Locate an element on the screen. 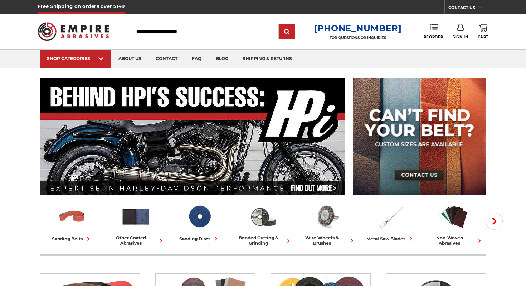 Image resolution: width=526 pixels, height=286 pixels. img: Wire Wheels & Brushes is located at coordinates (327, 216).